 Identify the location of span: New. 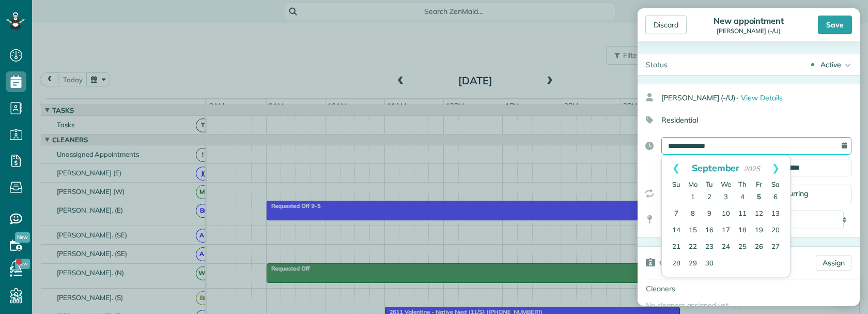
(22, 237).